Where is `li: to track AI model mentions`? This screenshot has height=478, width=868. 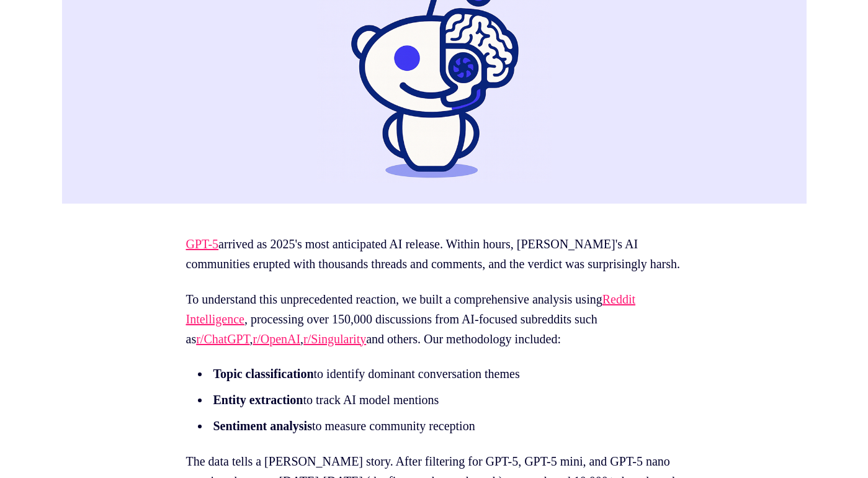 li: to track AI model mentions is located at coordinates (437, 400).